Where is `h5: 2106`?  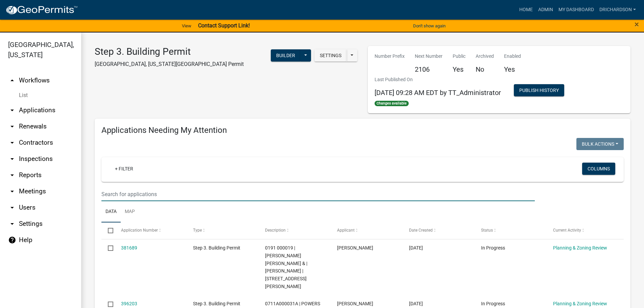
h5: 2106 is located at coordinates (429, 69).